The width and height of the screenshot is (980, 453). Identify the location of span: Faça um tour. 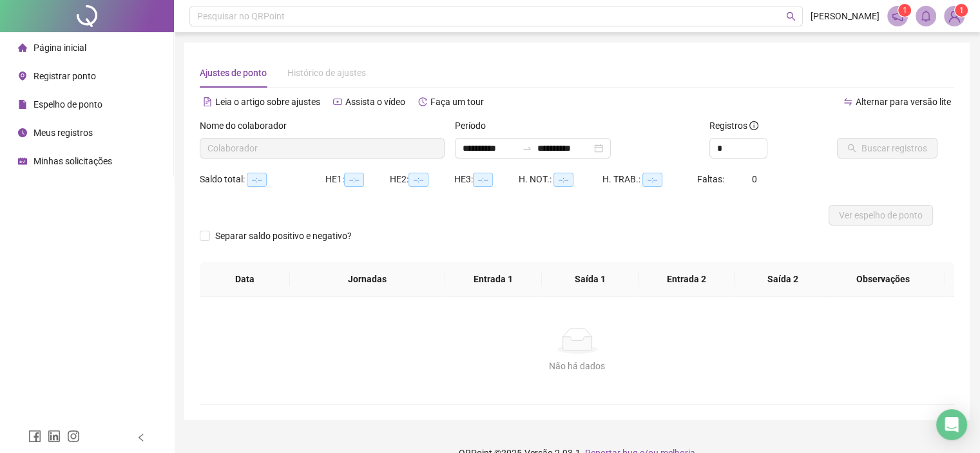
(457, 102).